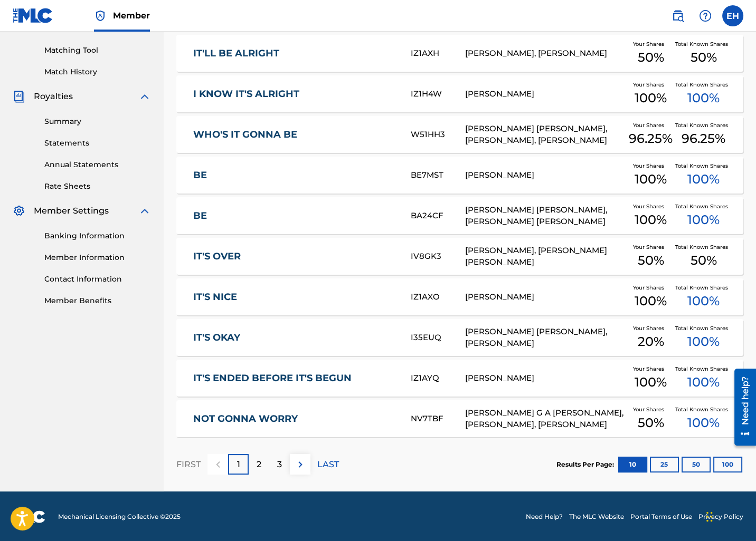 Image resolution: width=756 pixels, height=541 pixels. I want to click on a: IT'LL BE ALRIGHT, so click(295, 53).